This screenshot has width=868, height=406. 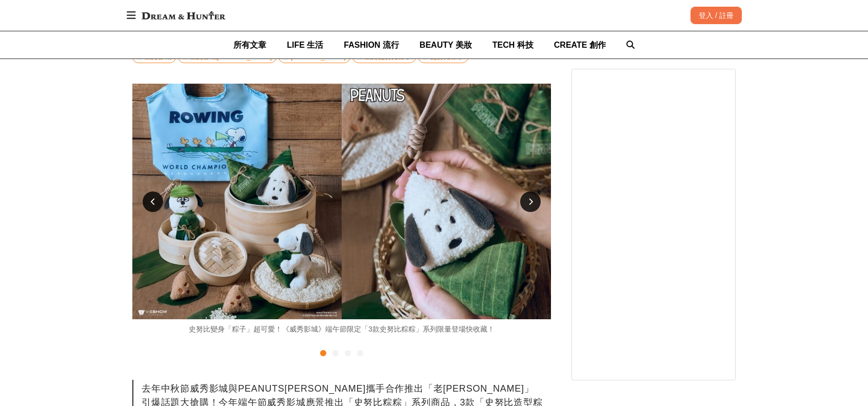 What do you see at coordinates (372, 45) in the screenshot?
I see `span: FASHION 流行` at bounding box center [372, 45].